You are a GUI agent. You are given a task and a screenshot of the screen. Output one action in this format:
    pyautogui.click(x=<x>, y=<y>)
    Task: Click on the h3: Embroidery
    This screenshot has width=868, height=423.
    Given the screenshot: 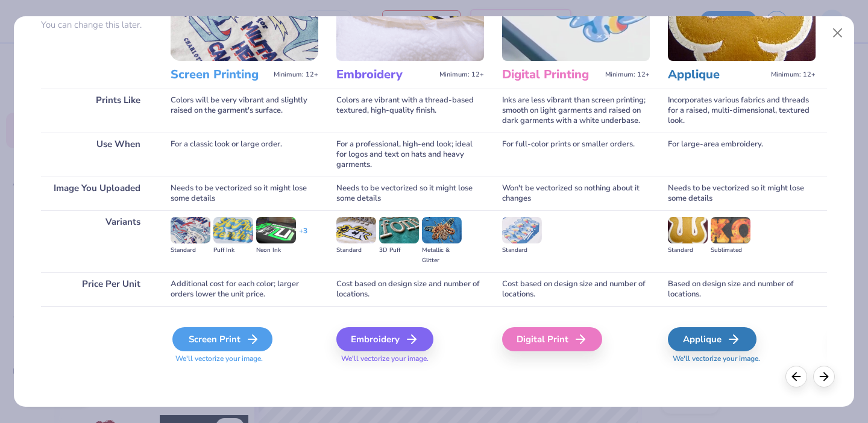 What is the action you would take?
    pyautogui.click(x=385, y=75)
    